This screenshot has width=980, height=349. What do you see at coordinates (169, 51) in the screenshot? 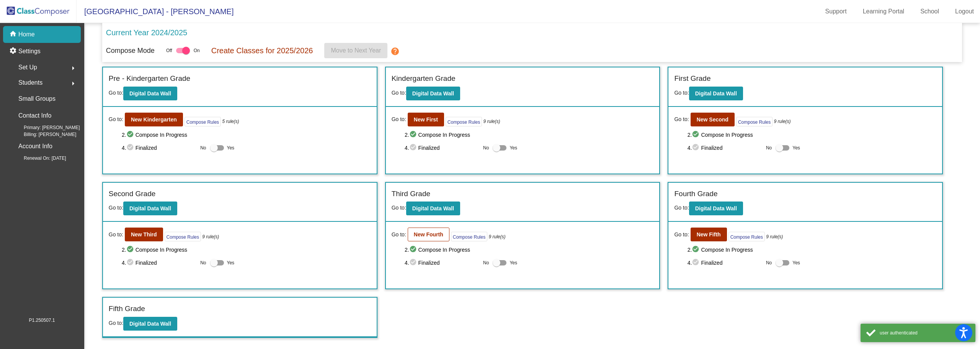
I see `span: Off` at bounding box center [169, 51].